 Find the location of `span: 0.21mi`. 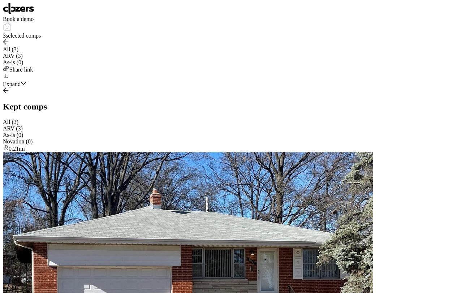

span: 0.21mi is located at coordinates (17, 149).